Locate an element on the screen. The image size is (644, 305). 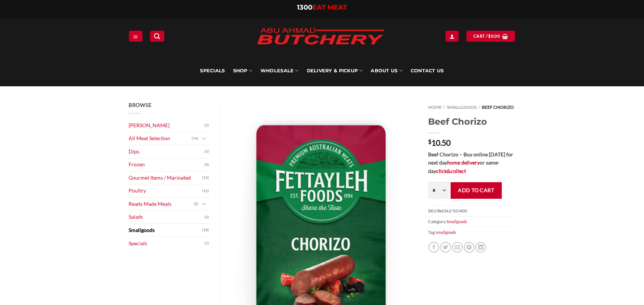
bdi: 10.50 is located at coordinates (439, 142).